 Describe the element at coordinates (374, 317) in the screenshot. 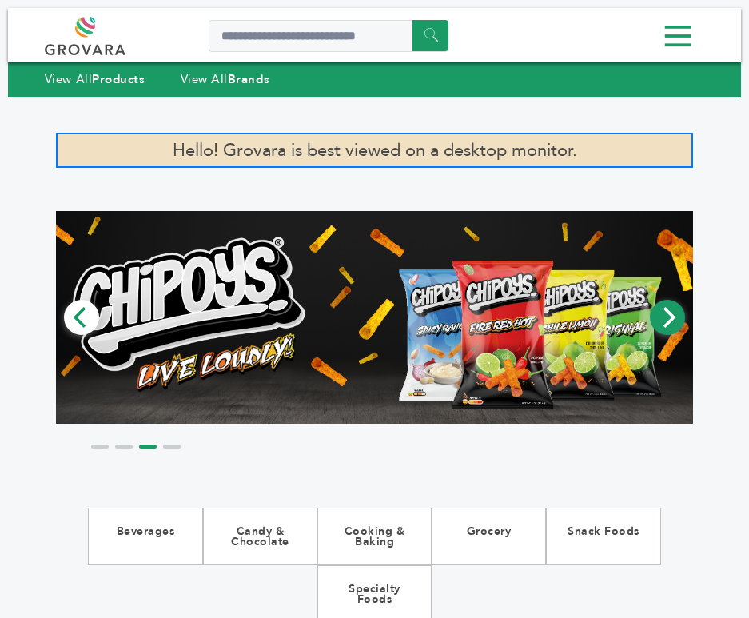

I see `img: Marketplace Top Banner 3` at that location.